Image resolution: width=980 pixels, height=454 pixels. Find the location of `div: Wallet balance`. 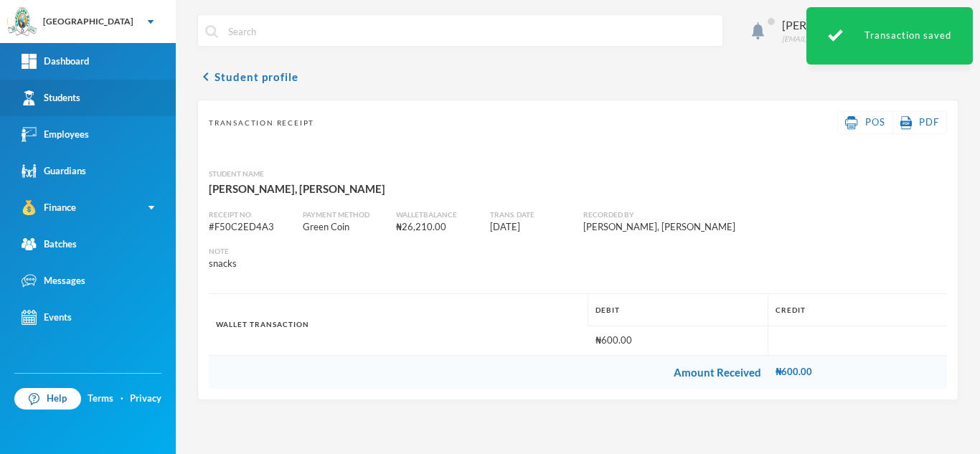

div: Wallet balance is located at coordinates (438, 215).